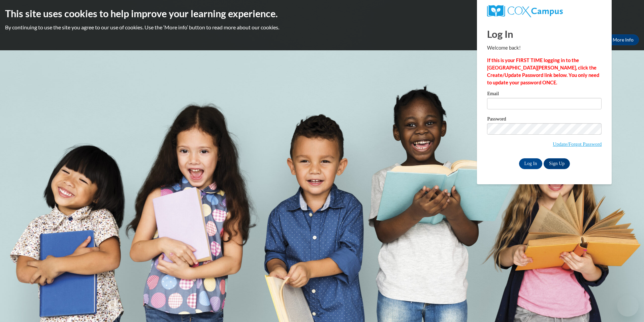  Describe the element at coordinates (530, 164) in the screenshot. I see `input: Log In` at that location.